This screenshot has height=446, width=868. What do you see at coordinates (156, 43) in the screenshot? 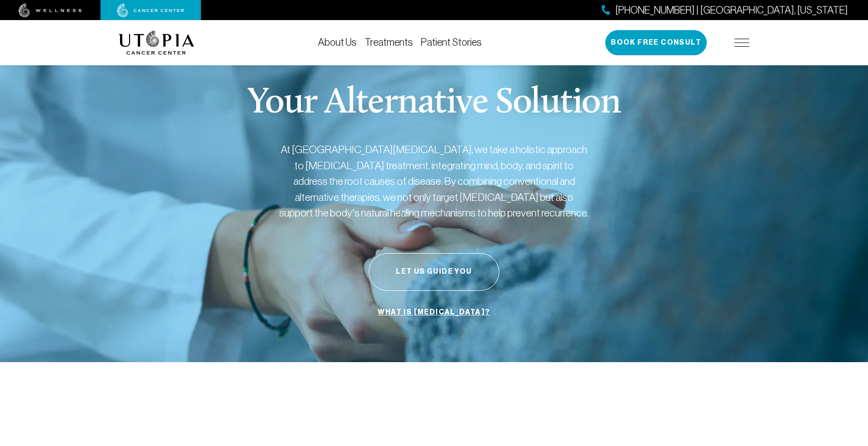
I see `img: logo` at bounding box center [156, 43].